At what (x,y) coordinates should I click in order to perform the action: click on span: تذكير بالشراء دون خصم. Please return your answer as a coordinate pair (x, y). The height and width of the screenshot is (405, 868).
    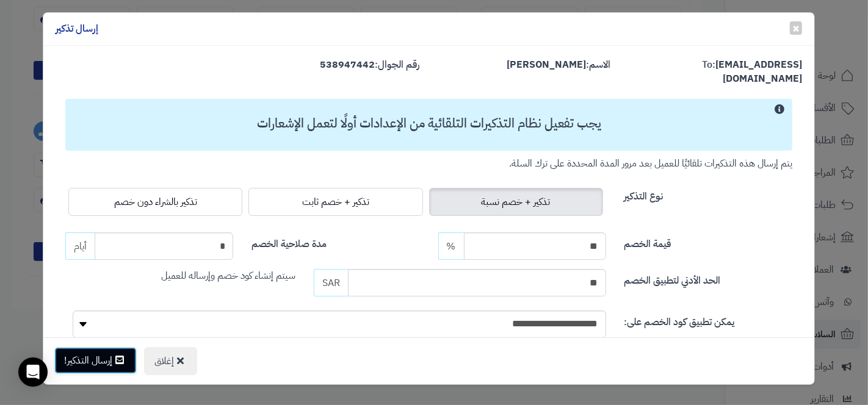
    Looking at the image, I should click on (155, 202).